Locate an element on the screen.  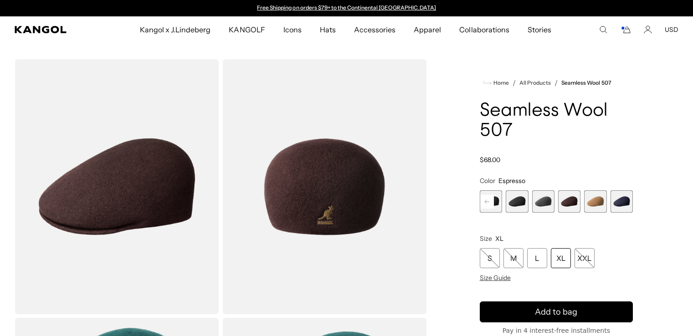
a: Apparel is located at coordinates (427, 30).